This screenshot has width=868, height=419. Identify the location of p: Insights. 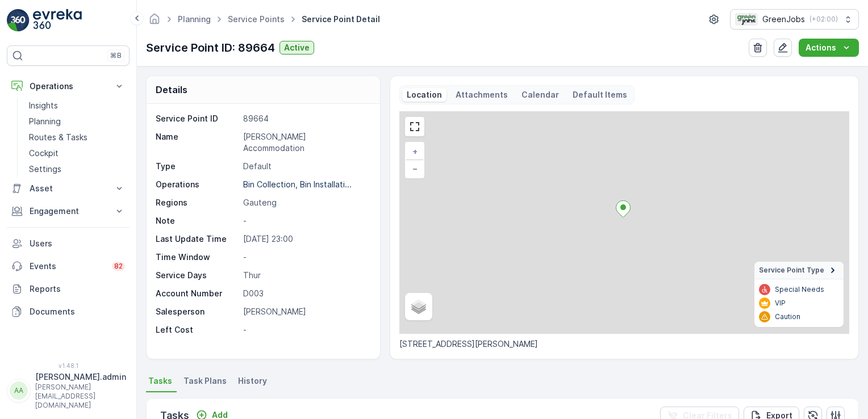
(43, 105).